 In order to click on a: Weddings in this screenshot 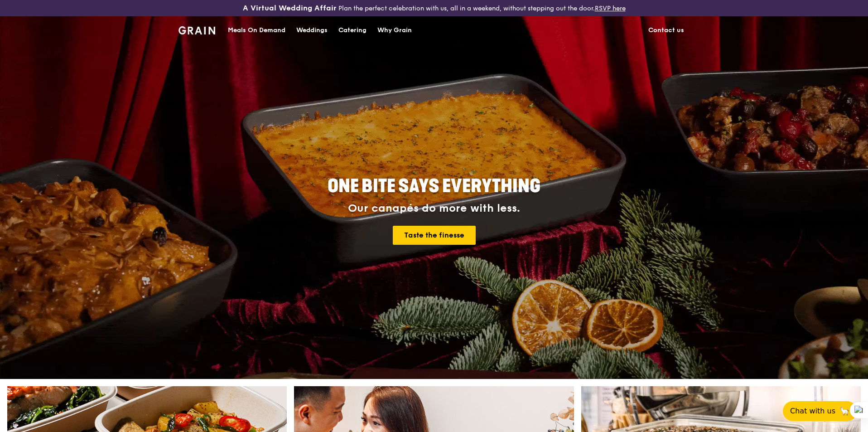, I will do `click(311, 30)`.